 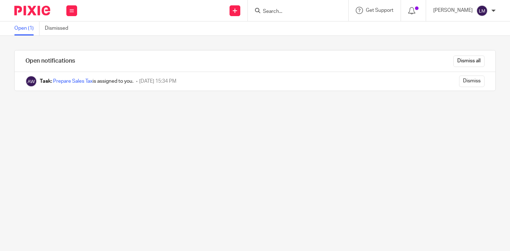 What do you see at coordinates (31, 81) in the screenshot?
I see `img: Alexis Witkowski` at bounding box center [31, 81].